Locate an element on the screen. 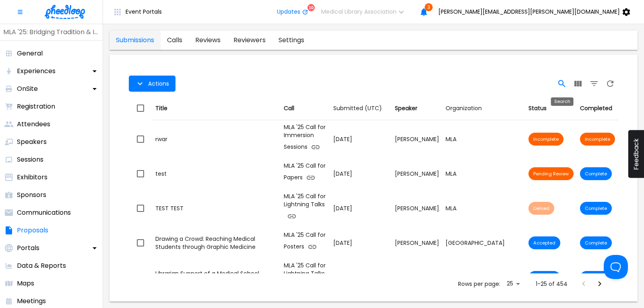 The height and width of the screenshot is (308, 644). button: Medical Library Association is located at coordinates (365, 12).